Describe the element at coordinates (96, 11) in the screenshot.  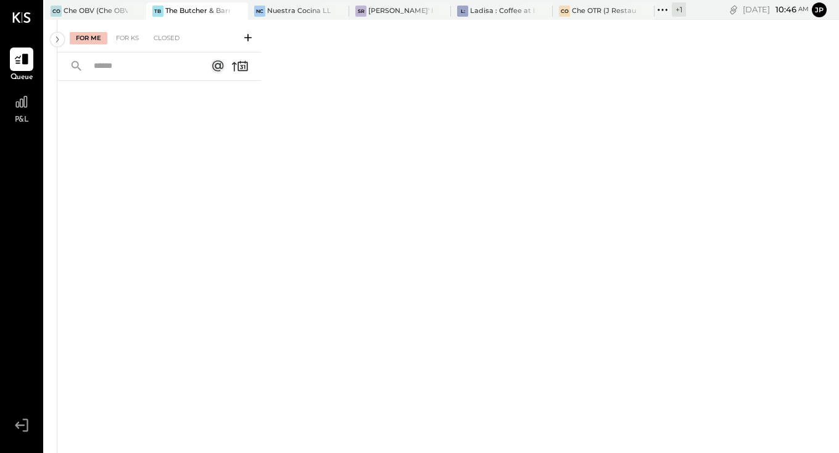
I see `div: Che OBV (Che OBV LLC) - Ignite` at that location.